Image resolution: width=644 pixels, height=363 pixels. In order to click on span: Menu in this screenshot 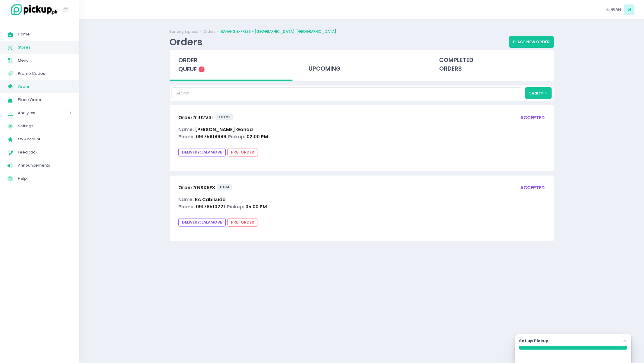, I will do `click(45, 60)`.